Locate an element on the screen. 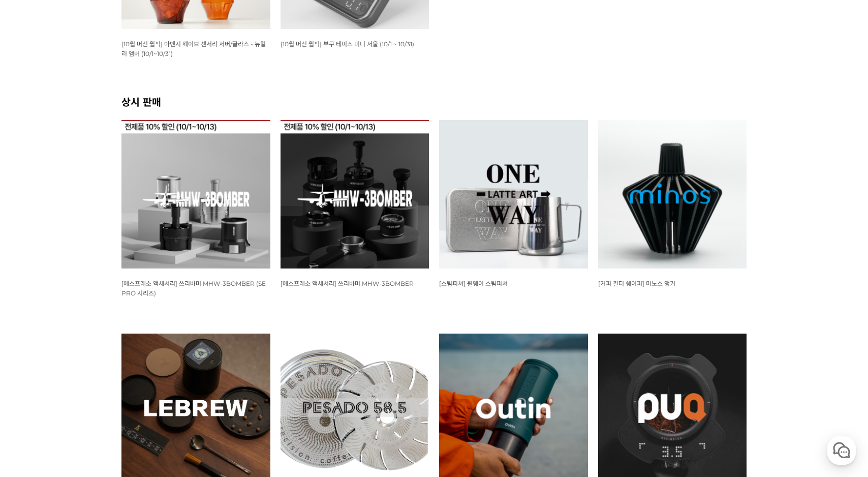 The width and height of the screenshot is (868, 477). span: [에스프레소 액세서리] 쓰리바머 MHW-3BOMBER (SE PRO 시리즈) is located at coordinates (193, 288).